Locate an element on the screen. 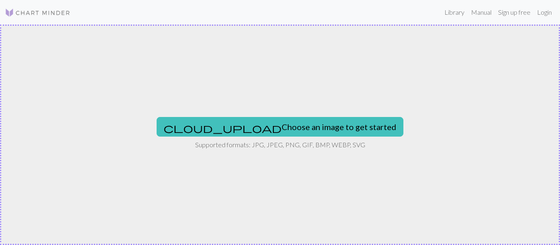 The width and height of the screenshot is (560, 245). p: Supported formats: JPG, JPEG, PNG, GIF, BMP, WEBP, SVG is located at coordinates (280, 145).